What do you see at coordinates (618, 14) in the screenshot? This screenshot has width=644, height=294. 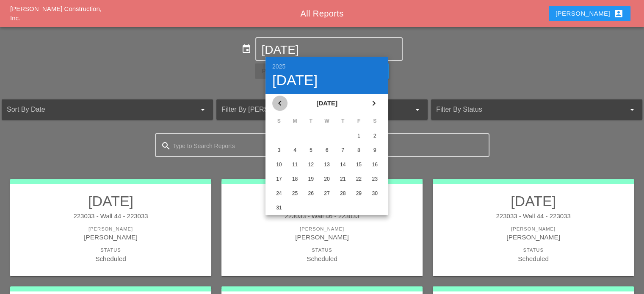 I see `i: account_box` at bounding box center [618, 14].